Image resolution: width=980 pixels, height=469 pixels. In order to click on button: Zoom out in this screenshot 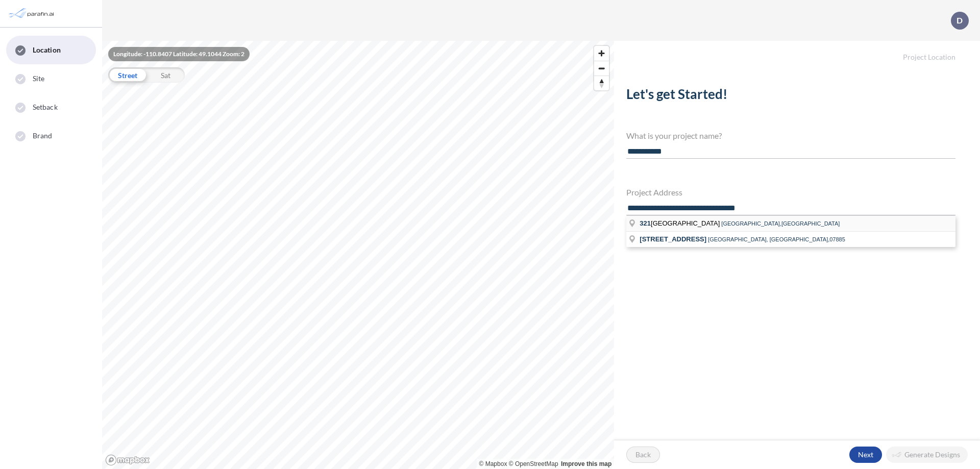, I will do `click(601, 68)`.